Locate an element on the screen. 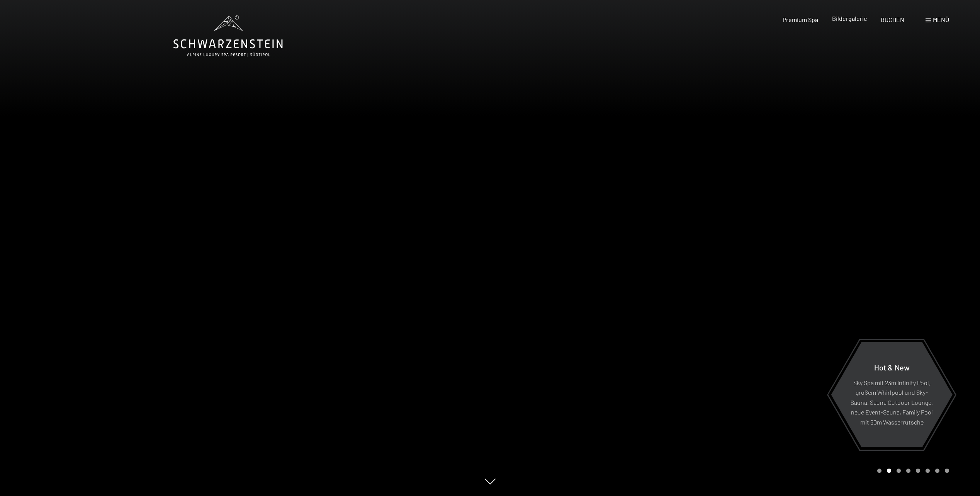 Image resolution: width=980 pixels, height=496 pixels. span: Hot & New is located at coordinates (892, 367).